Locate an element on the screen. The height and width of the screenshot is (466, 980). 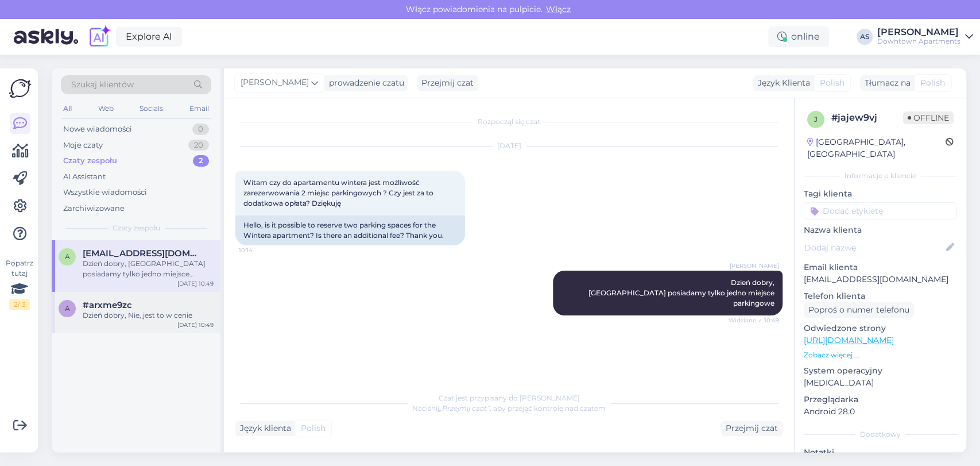
input: Dodać etykietę is located at coordinates (880, 211).